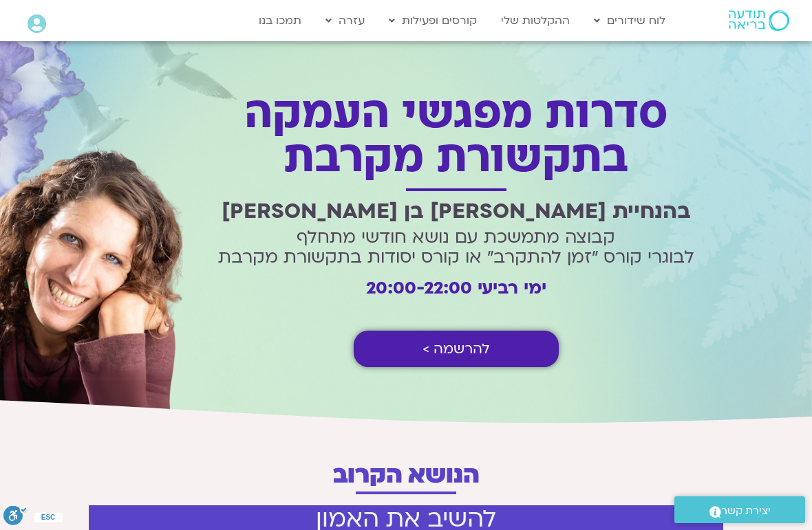 The width and height of the screenshot is (812, 530). Describe the element at coordinates (280, 20) in the screenshot. I see `a: תמכו בנו` at that location.